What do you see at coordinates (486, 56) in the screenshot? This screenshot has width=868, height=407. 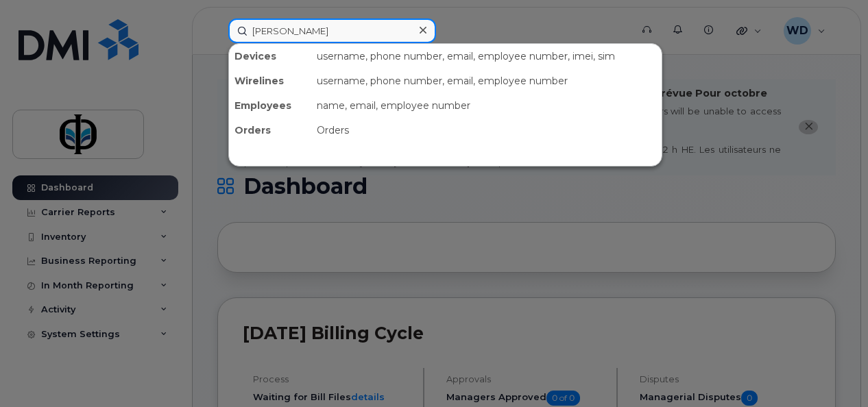 I see `div: username, phone number, email, employee number, imei, sim` at bounding box center [486, 56].